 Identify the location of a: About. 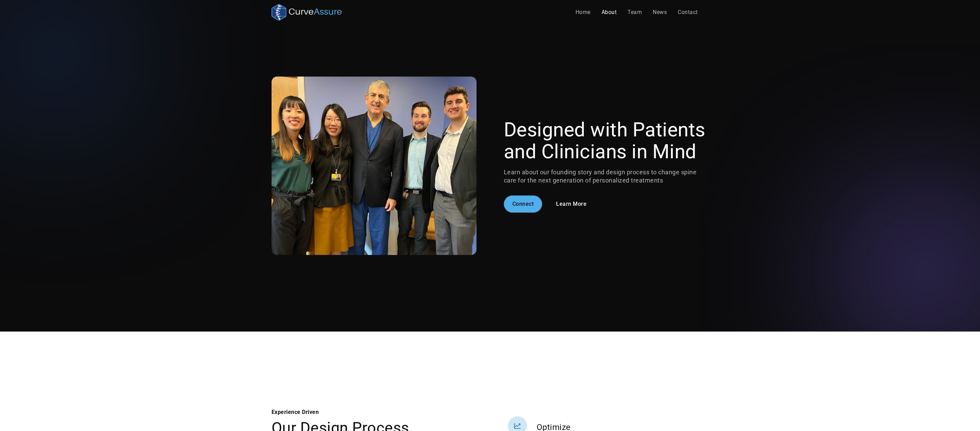
(609, 12).